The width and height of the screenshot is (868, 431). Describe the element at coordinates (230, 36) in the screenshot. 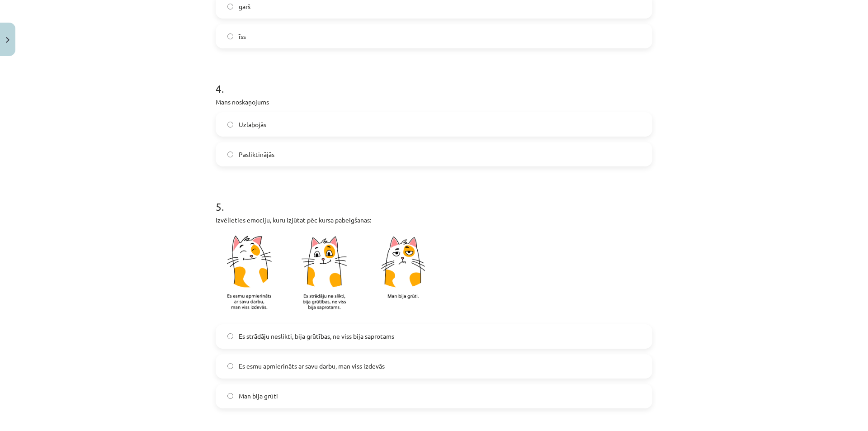

I see `input: īss` at that location.